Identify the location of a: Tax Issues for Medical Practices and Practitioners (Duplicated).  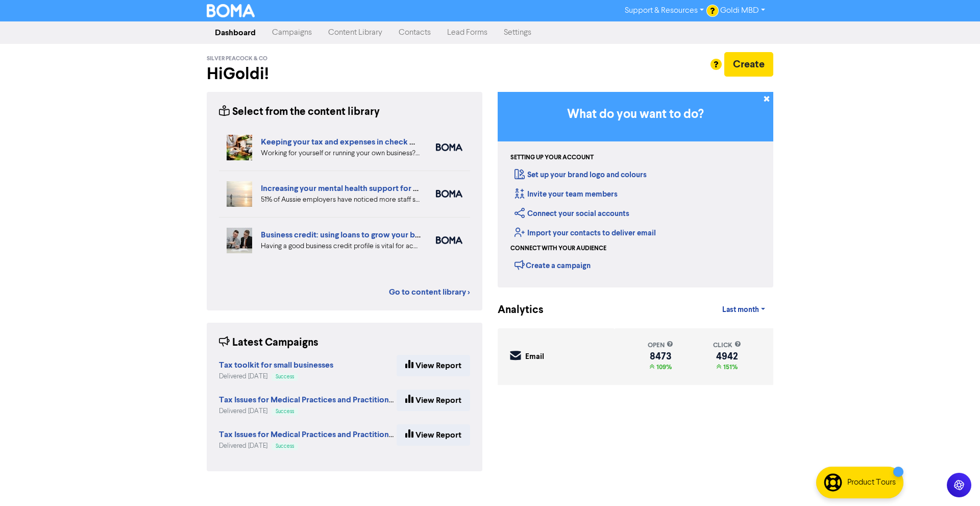
(334, 435).